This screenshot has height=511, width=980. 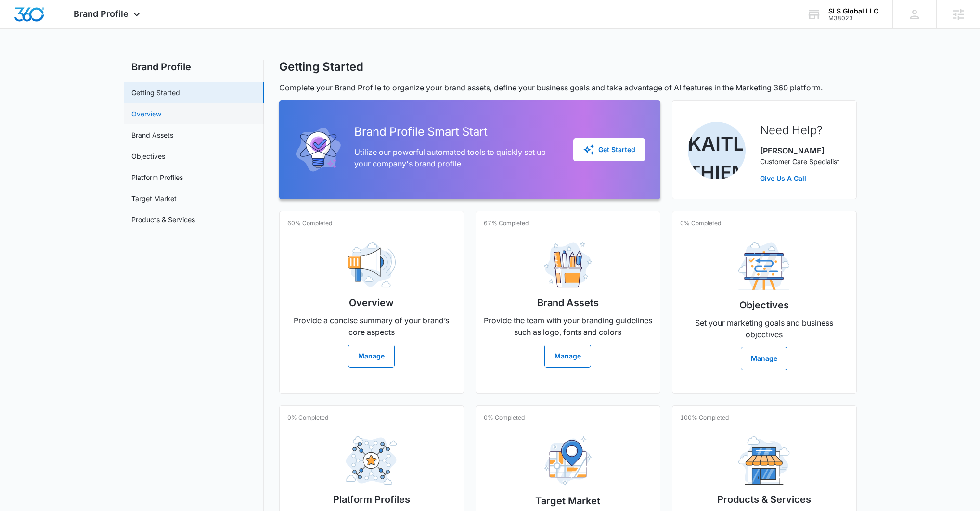 I want to click on h2: Platform Profiles, so click(x=371, y=500).